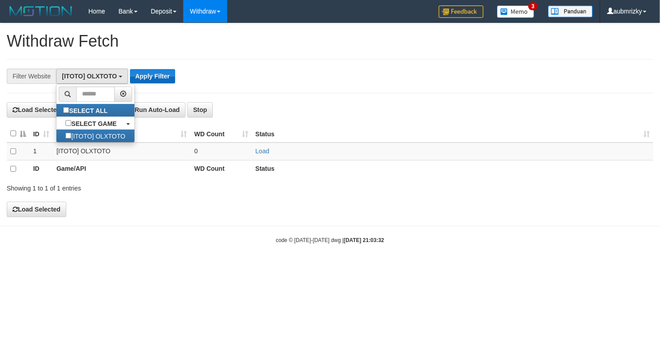  Describe the element at coordinates (533, 6) in the screenshot. I see `span: 3` at that location.